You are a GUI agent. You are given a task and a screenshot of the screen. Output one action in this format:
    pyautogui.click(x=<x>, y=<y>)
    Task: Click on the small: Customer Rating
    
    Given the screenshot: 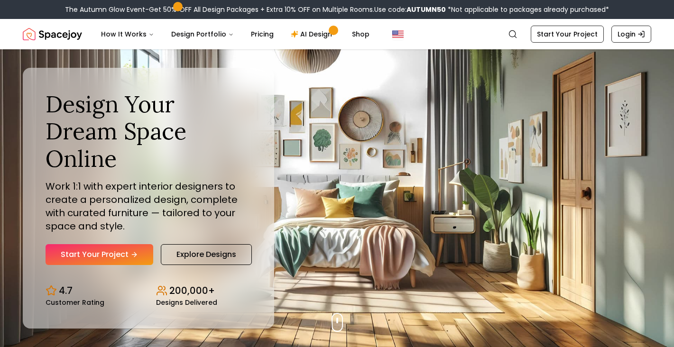 What is the action you would take?
    pyautogui.click(x=75, y=302)
    